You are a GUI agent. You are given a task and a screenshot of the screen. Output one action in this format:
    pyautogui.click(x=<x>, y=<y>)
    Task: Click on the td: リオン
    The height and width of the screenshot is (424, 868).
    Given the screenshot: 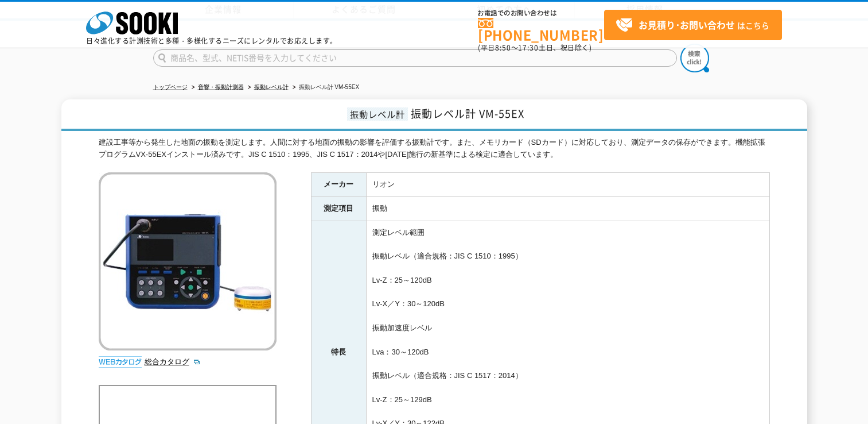 What is the action you would take?
    pyautogui.click(x=567, y=184)
    